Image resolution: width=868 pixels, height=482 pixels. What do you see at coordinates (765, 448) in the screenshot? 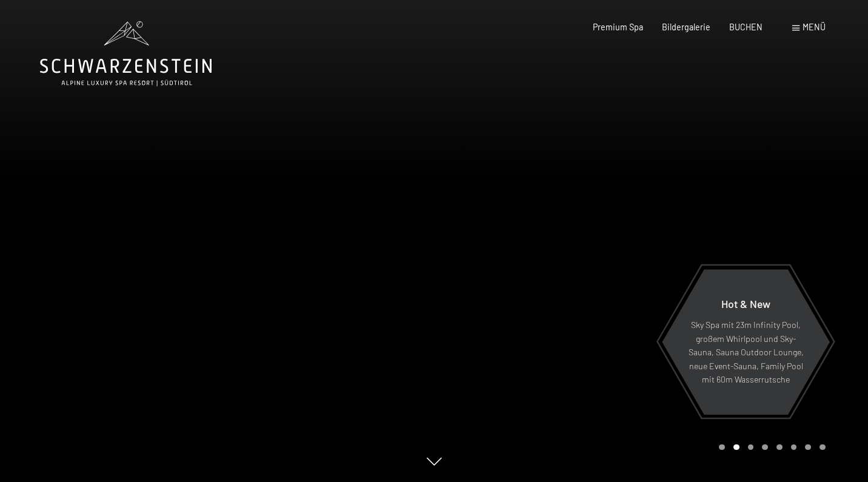
I see `div: Carousel Page 4` at bounding box center [765, 448].